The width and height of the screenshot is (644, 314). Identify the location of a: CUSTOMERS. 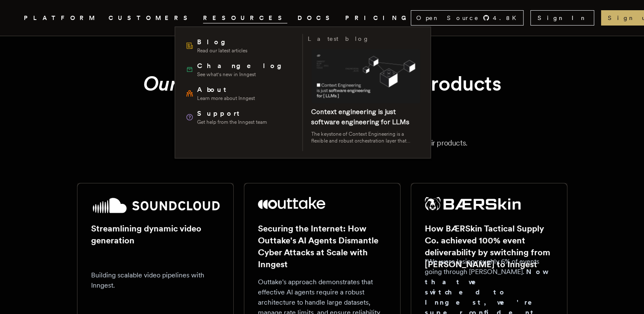
(151, 18).